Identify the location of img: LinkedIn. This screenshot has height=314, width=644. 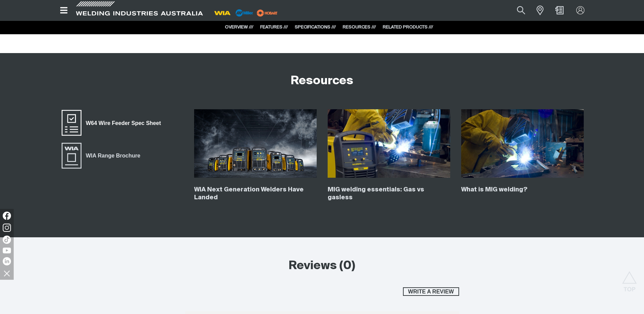
(7, 261).